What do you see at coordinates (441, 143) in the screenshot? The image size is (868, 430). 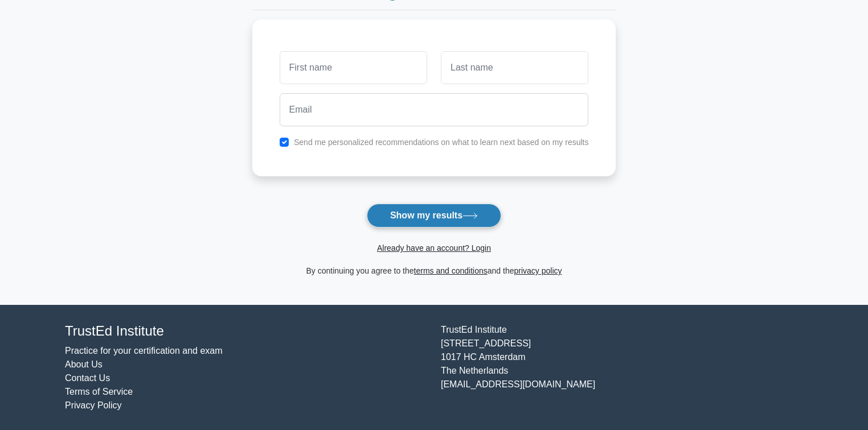 I see `label: Send me personalized recommendations on what to learn next based on my results` at bounding box center [441, 143].